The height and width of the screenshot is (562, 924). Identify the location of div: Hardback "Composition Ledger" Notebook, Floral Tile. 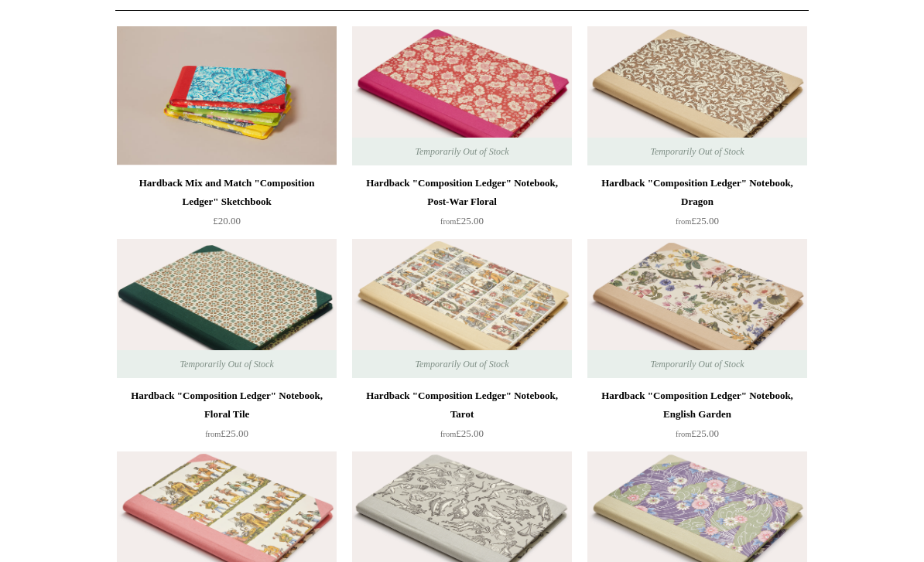
(227, 405).